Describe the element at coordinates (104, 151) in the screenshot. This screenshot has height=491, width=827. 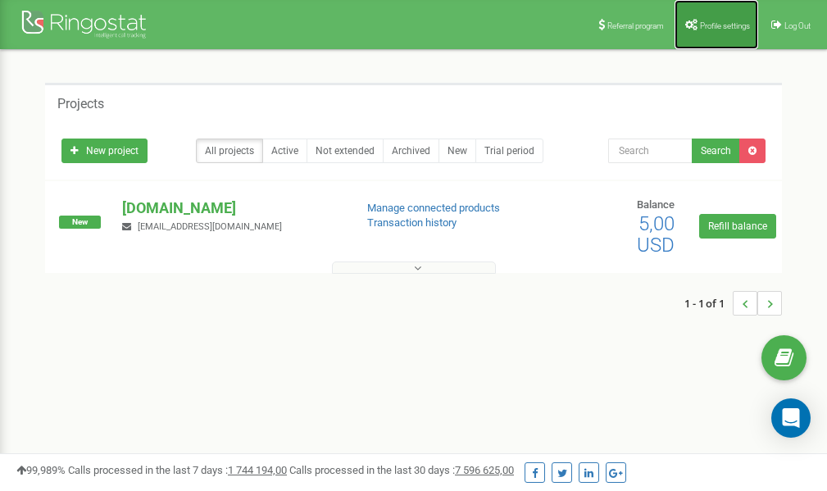
I see `a: New project` at that location.